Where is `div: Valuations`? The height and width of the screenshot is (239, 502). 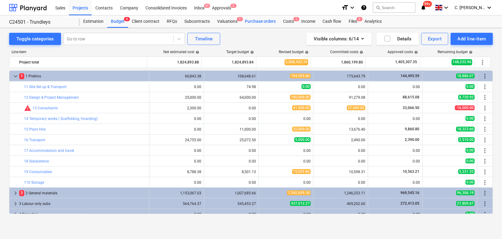 div: Valuations is located at coordinates (227, 22).